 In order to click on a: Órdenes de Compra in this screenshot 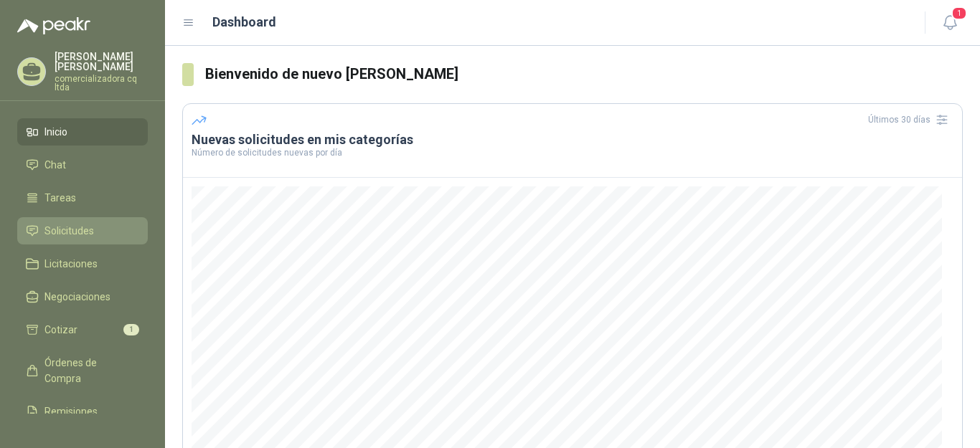, I will do `click(83, 371)`.